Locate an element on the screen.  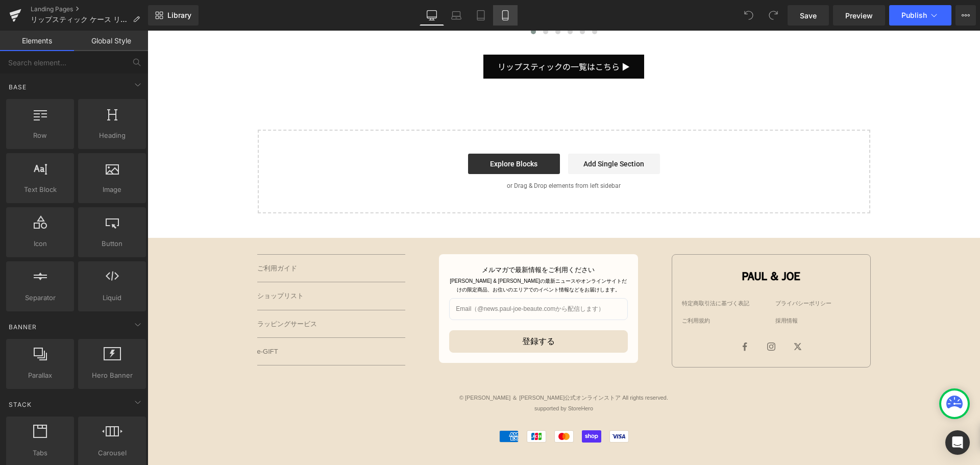
span: Liquid is located at coordinates (112, 298).